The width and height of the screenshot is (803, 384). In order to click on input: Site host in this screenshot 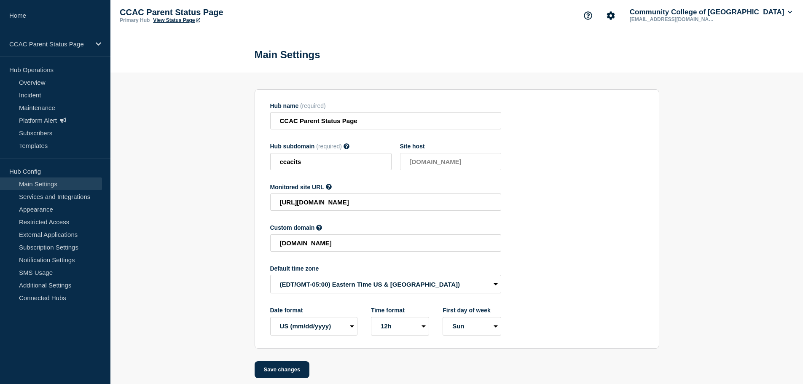, I will do `click(450, 161)`.